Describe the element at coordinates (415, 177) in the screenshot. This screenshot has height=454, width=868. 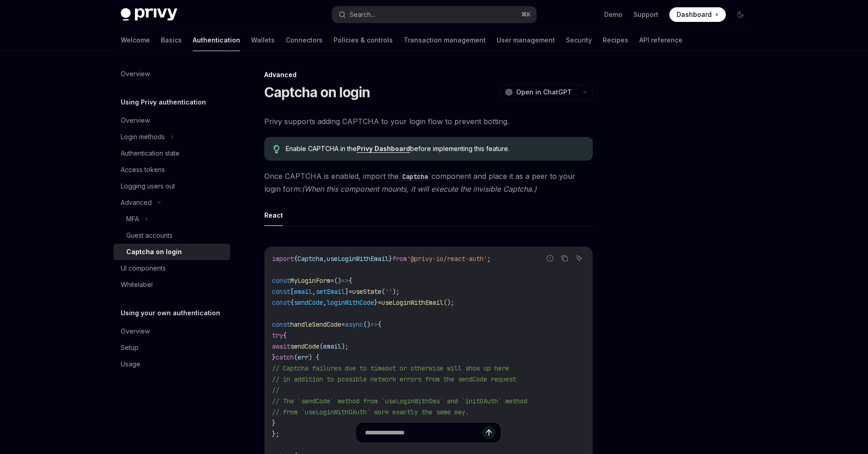
I see `code: Captcha` at that location.